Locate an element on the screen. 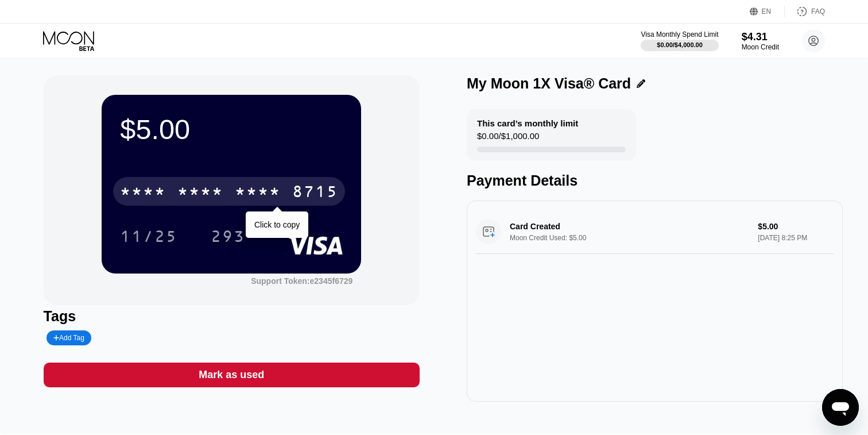 This screenshot has width=868, height=435. div: $0.00 / $1,000.00 is located at coordinates (508, 139).